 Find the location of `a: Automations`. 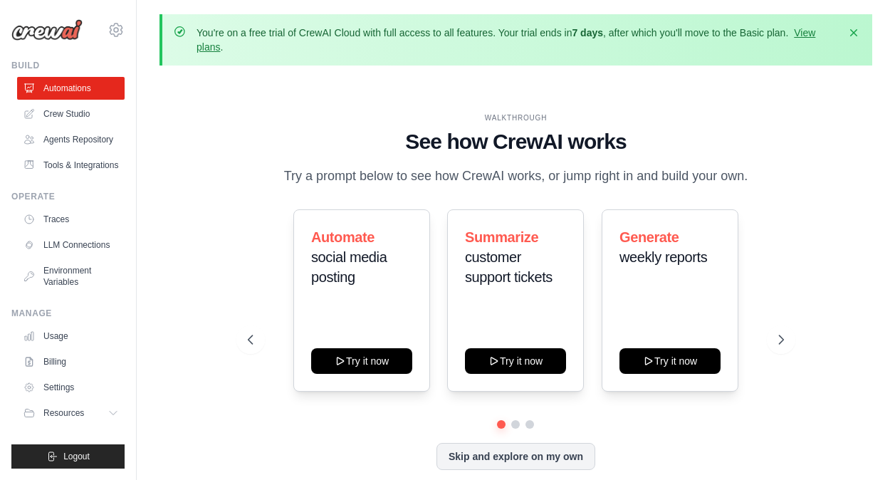

a: Automations is located at coordinates (70, 88).